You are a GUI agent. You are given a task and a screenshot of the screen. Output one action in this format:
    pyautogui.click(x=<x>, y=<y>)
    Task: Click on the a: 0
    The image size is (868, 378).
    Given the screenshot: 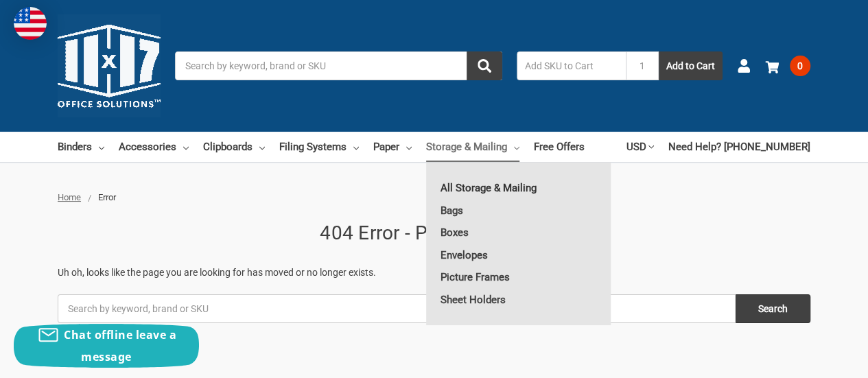 What is the action you would take?
    pyautogui.click(x=788, y=66)
    